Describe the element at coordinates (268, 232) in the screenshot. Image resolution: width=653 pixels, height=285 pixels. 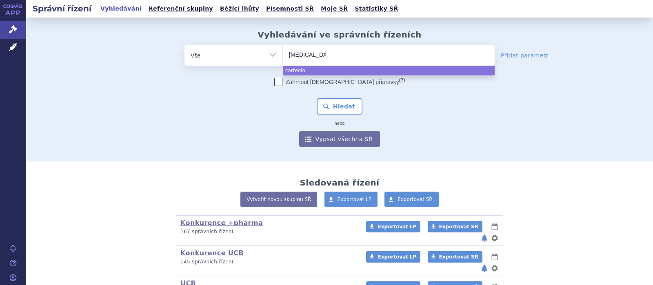
I see `p: 167 správních řízení` at that location.